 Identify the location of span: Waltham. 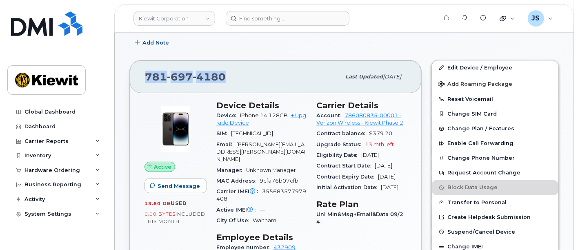
(265, 220).